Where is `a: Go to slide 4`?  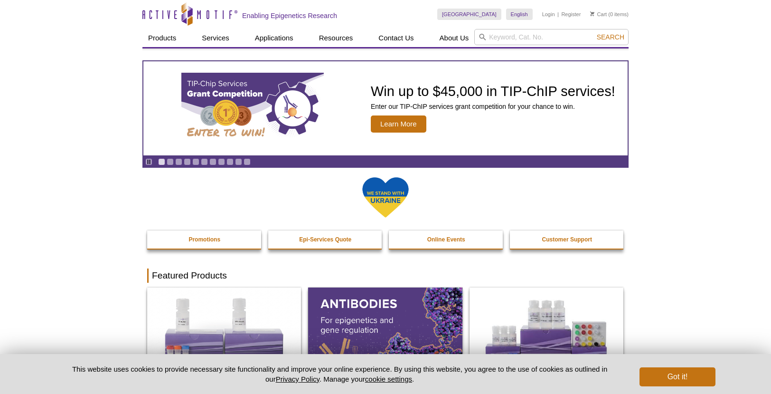 a: Go to slide 4 is located at coordinates (187, 161).